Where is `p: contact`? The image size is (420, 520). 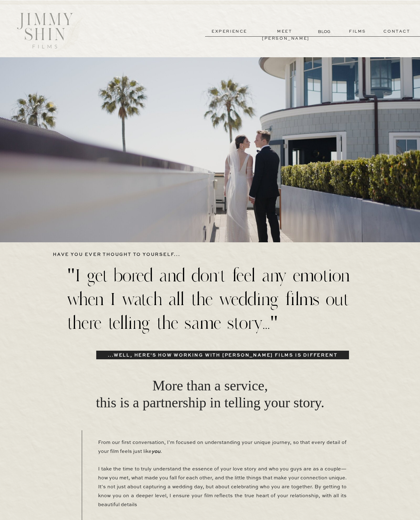 p: contact is located at coordinates (397, 32).